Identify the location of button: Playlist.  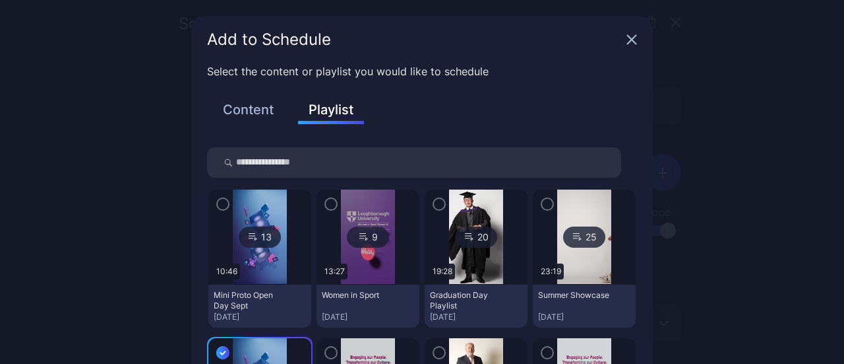
(331, 111).